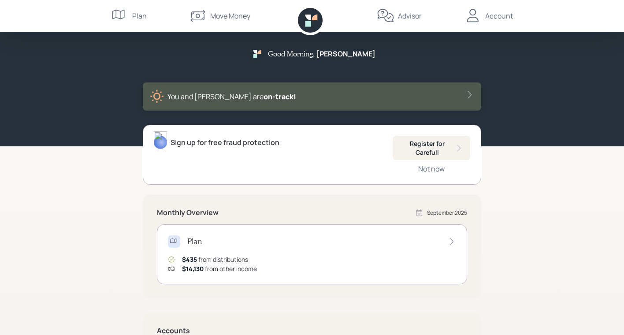  What do you see at coordinates (139, 16) in the screenshot?
I see `div: Plan` at bounding box center [139, 16].